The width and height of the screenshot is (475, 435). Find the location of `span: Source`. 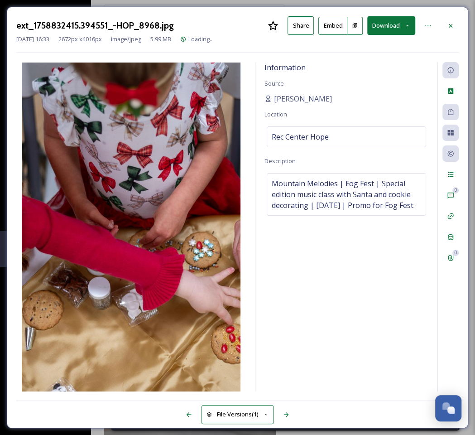

span: Source is located at coordinates (274, 83).